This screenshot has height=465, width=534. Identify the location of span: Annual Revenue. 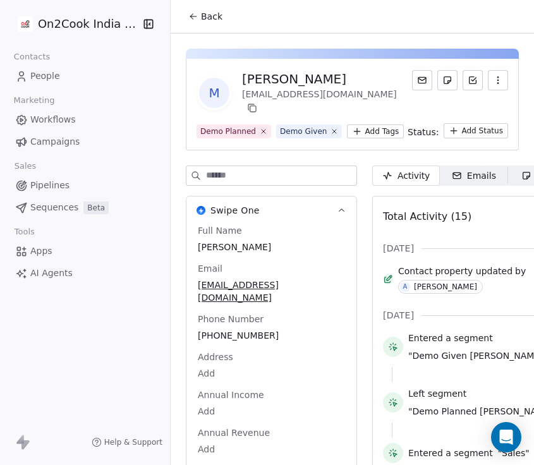
(234, 433).